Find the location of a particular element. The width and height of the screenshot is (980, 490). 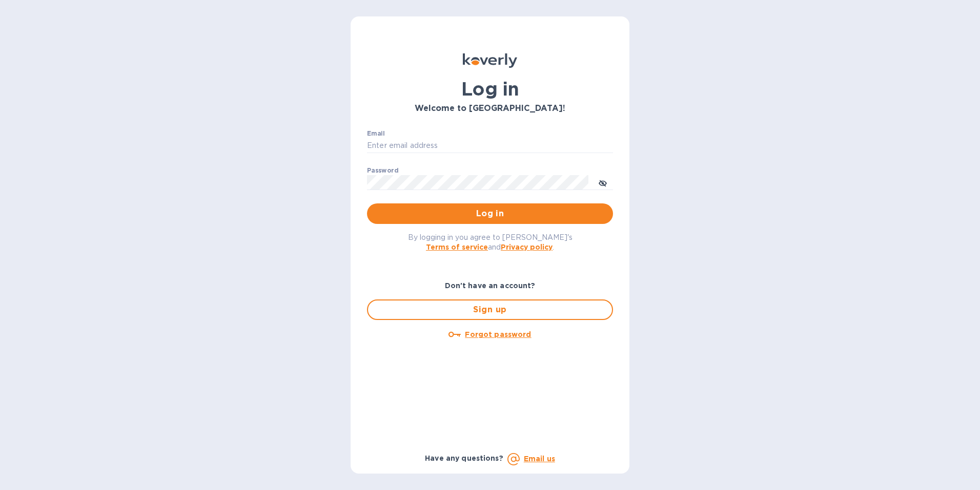

span: Log in is located at coordinates (490, 213).